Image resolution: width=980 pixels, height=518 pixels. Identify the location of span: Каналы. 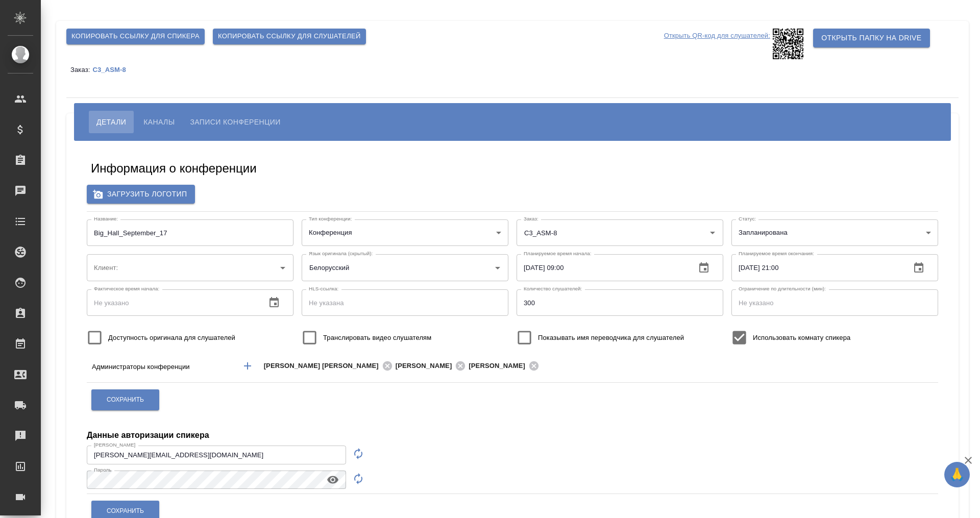
(158, 122).